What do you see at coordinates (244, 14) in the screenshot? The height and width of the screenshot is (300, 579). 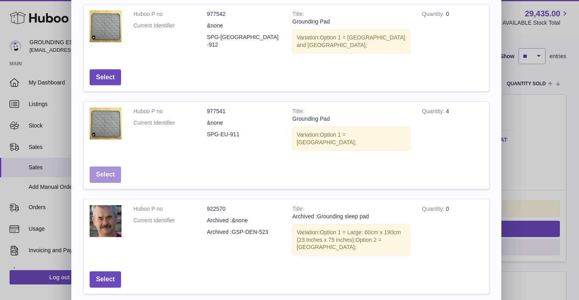 I see `dd: 977542` at bounding box center [244, 14].